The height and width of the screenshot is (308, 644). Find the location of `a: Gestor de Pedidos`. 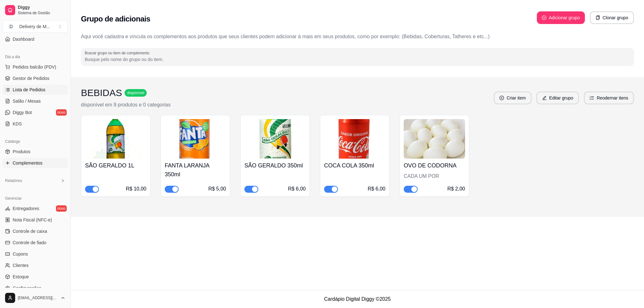

a: Gestor de Pedidos is located at coordinates (35, 78).